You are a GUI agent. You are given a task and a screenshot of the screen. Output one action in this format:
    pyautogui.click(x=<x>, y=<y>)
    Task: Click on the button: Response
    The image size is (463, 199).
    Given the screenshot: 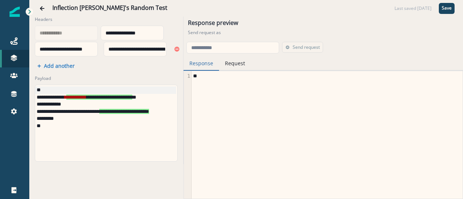 What is the action you would take?
    pyautogui.click(x=201, y=63)
    